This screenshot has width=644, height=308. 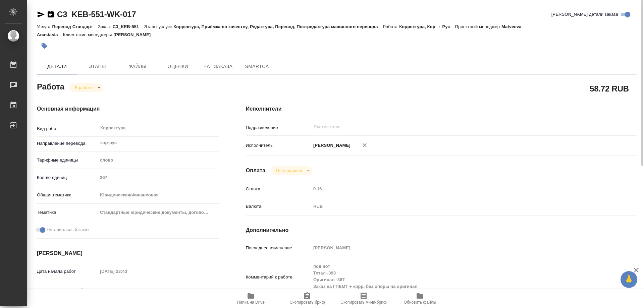 What do you see at coordinates (278, 277) in the screenshot?
I see `p: Комментарий к работе` at bounding box center [278, 277].